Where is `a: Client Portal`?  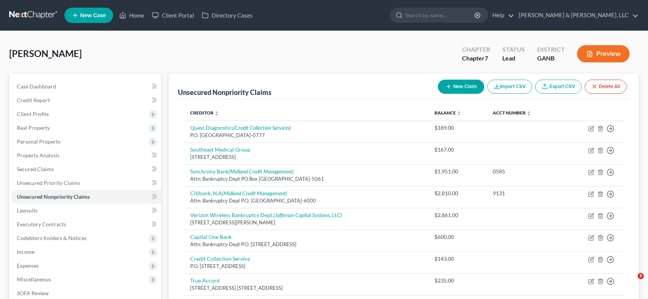 a: Client Portal is located at coordinates (173, 15).